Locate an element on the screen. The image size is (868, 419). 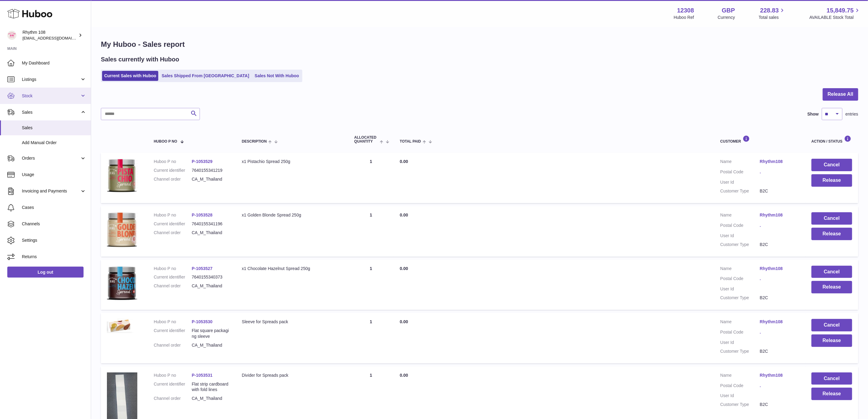
strong: GBP is located at coordinates (728, 11).